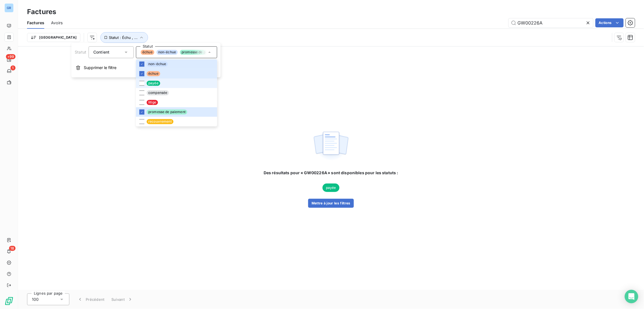  I want to click on span: Statut : Échu , ..., so click(123, 37).